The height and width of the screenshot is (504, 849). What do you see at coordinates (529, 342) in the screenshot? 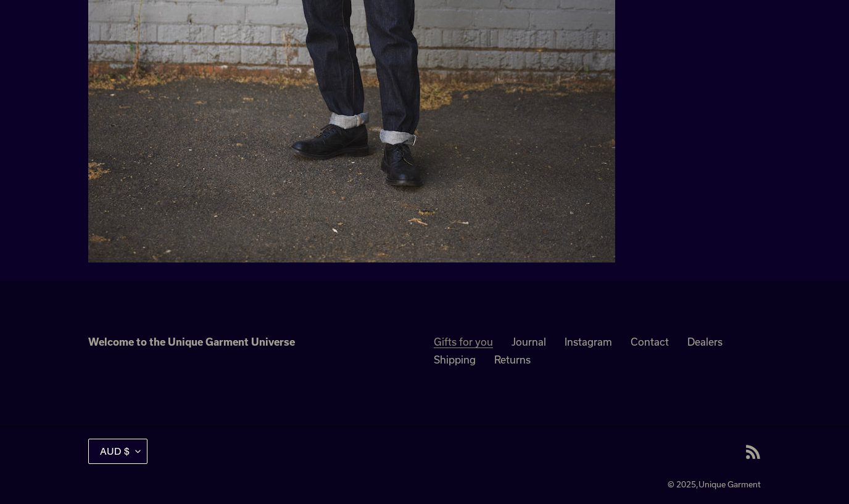
I see `a: Journal` at bounding box center [529, 342].